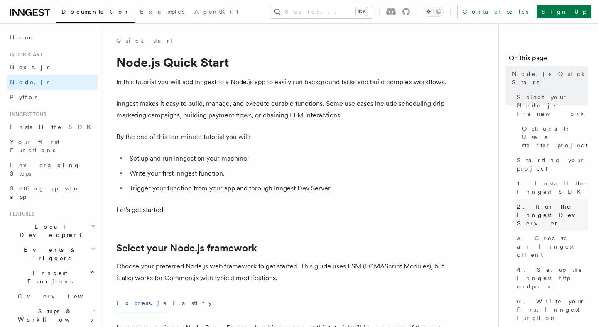 The height and width of the screenshot is (327, 598). What do you see at coordinates (552, 215) in the screenshot?
I see `span: 2. Run the Inngest Dev Server` at bounding box center [552, 215].